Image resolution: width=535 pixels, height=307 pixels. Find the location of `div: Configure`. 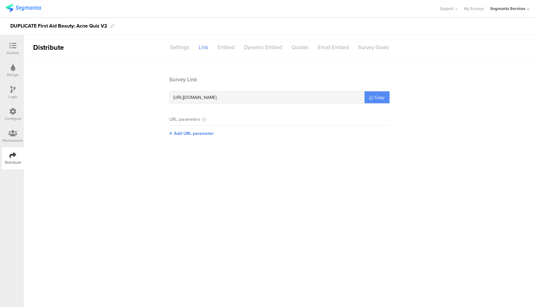

div: Configure is located at coordinates (13, 119).